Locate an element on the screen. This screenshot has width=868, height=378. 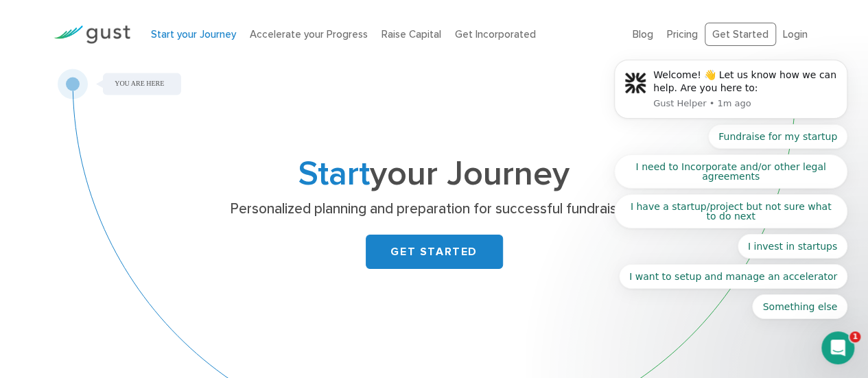
div: Message content is located at coordinates (152, 227).